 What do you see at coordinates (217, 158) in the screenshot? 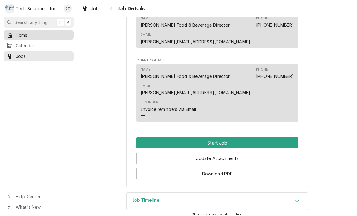
I see `div: Button Group` at bounding box center [217, 158].